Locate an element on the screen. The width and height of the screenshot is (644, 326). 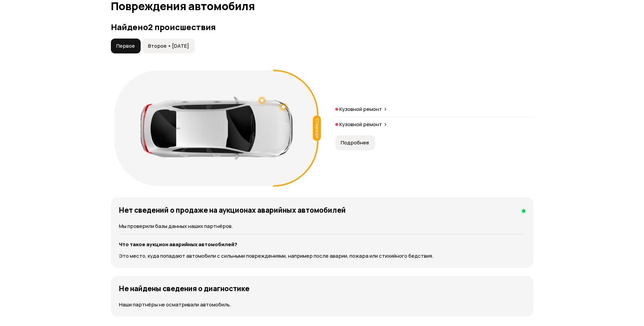
span: Первое is located at coordinates (126, 46).